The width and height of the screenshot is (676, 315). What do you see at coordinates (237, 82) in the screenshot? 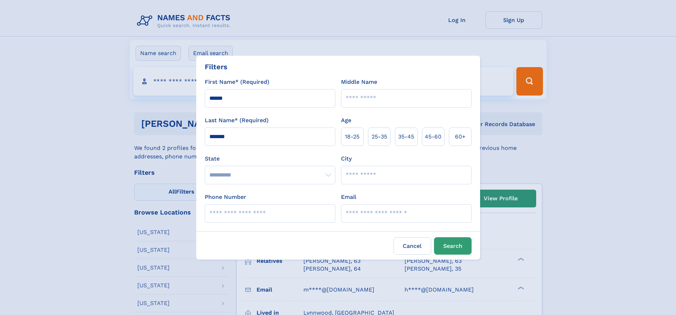
I see `label: First Name* (Required)` at bounding box center [237, 82].